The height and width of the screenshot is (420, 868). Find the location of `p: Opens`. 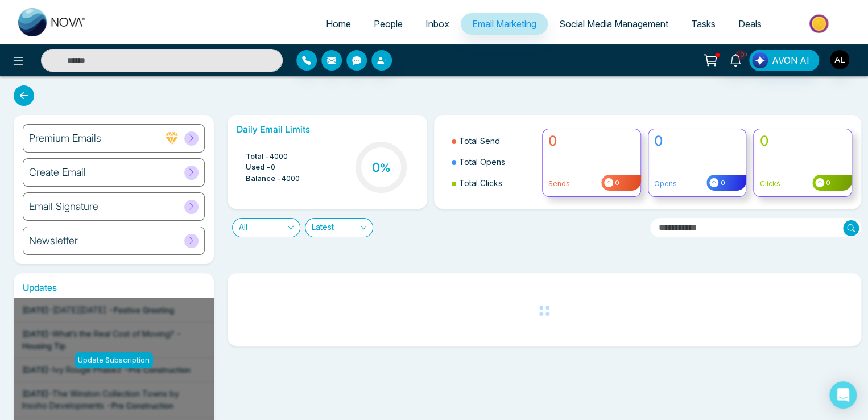

p: Opens is located at coordinates (697, 184).